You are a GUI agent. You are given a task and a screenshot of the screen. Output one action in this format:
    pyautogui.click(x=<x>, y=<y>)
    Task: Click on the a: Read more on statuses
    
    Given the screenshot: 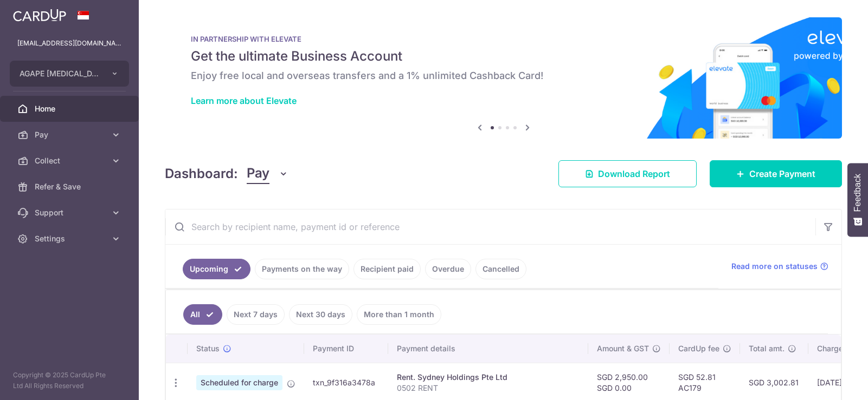 What is the action you would take?
    pyautogui.click(x=780, y=267)
    